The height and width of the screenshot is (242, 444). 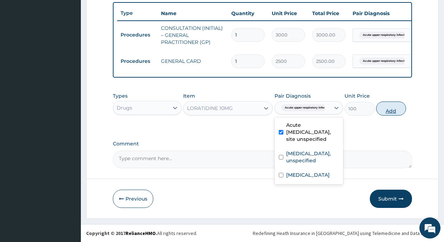 I want to click on td: CONSULTATION (INITIAL) – GENERAL PRACTITIONER (GP), so click(x=193, y=35).